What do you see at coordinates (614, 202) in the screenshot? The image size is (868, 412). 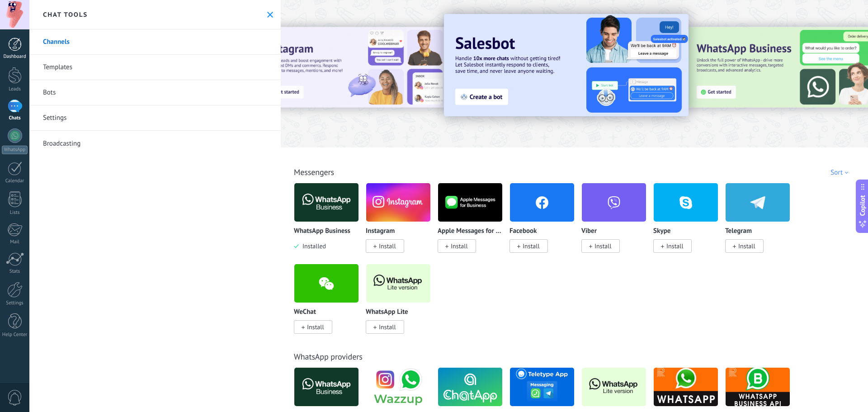 I see `img: viber.png` at bounding box center [614, 202].